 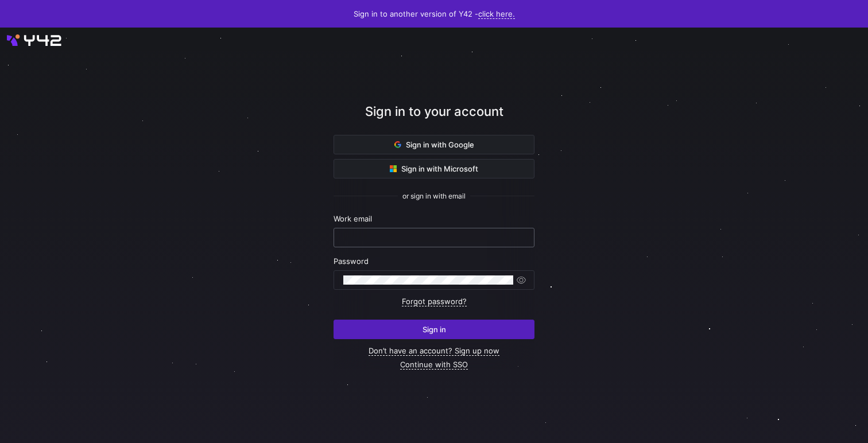 What do you see at coordinates (434, 329) in the screenshot?
I see `span: Sign in` at bounding box center [434, 329].